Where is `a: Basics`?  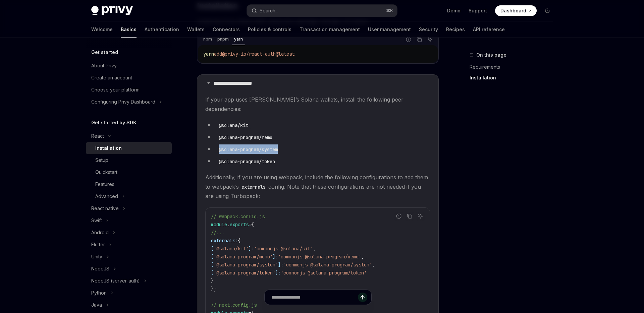
a: Basics is located at coordinates (128, 29).